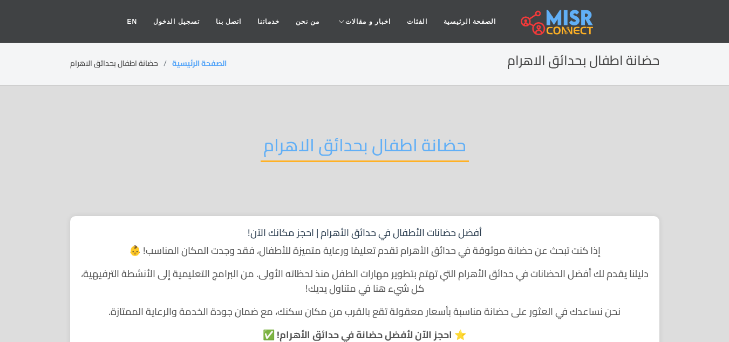 The height and width of the screenshot is (342, 729). Describe the element at coordinates (228, 22) in the screenshot. I see `a: اتصل بنا` at that location.